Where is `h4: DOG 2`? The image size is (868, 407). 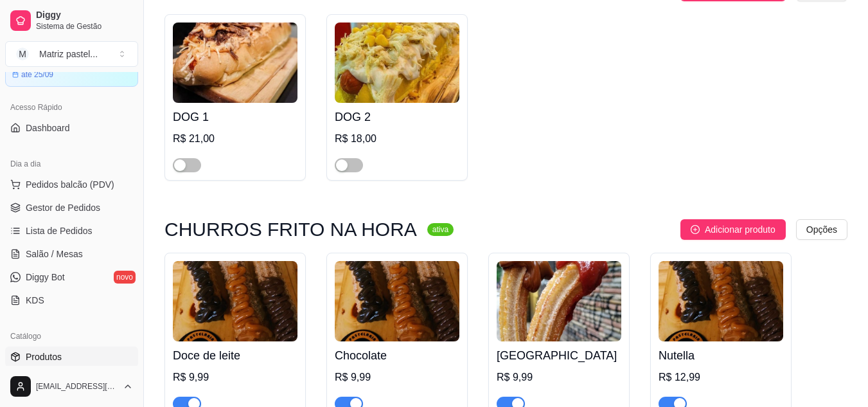
h4: DOG 2 is located at coordinates (397, 117).